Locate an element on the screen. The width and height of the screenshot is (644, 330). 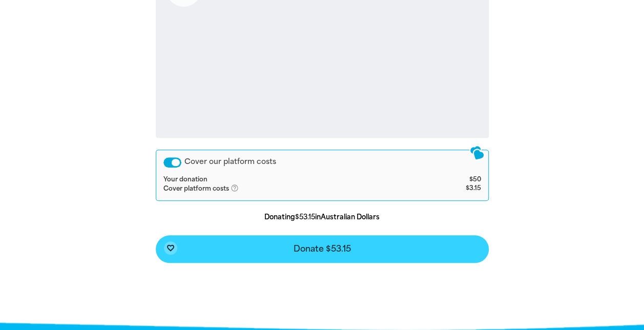
b: $53.15 is located at coordinates (305, 217).